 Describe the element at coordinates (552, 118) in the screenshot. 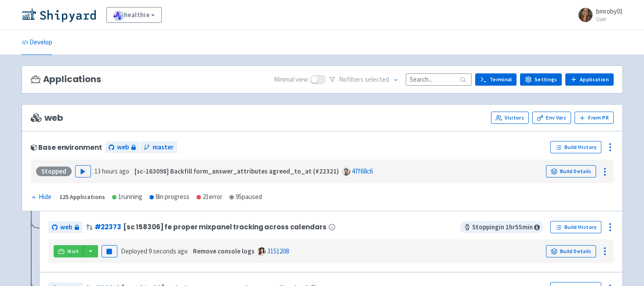

I see `a: Env Vars` at that location.